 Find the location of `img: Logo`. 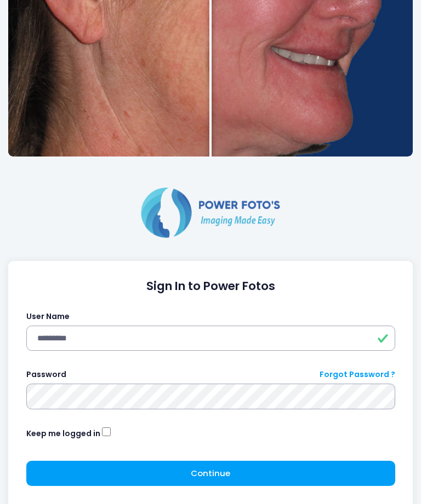

img: Logo is located at coordinates (210, 213).